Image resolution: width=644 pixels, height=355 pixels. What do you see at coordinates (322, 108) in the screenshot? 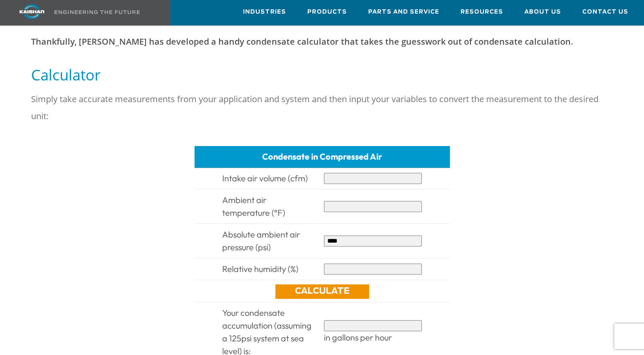
I see `p: Simply take accurate measurements from your application and system and then input your variables ...` at bounding box center [322, 108].